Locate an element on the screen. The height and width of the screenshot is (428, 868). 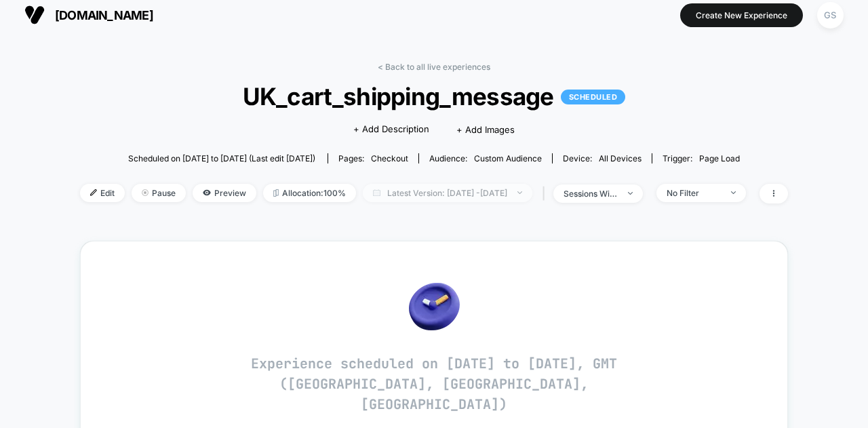
span: UK_cart_shipping_message is located at coordinates (434, 96).